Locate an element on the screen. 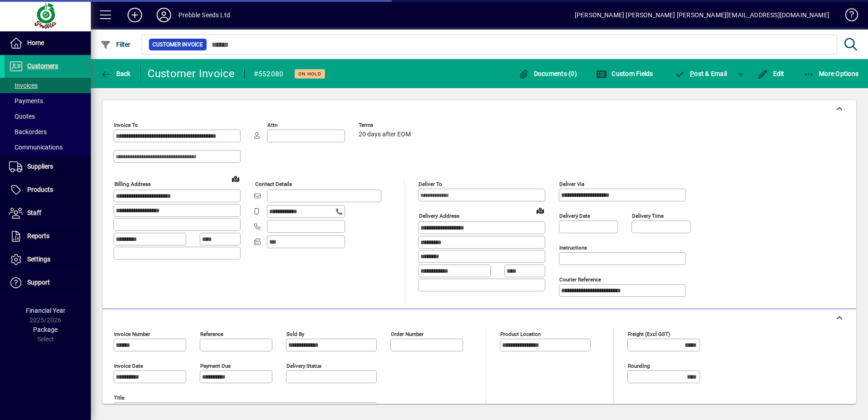 This screenshot has height=420, width=868. span: Staff is located at coordinates (34, 213).